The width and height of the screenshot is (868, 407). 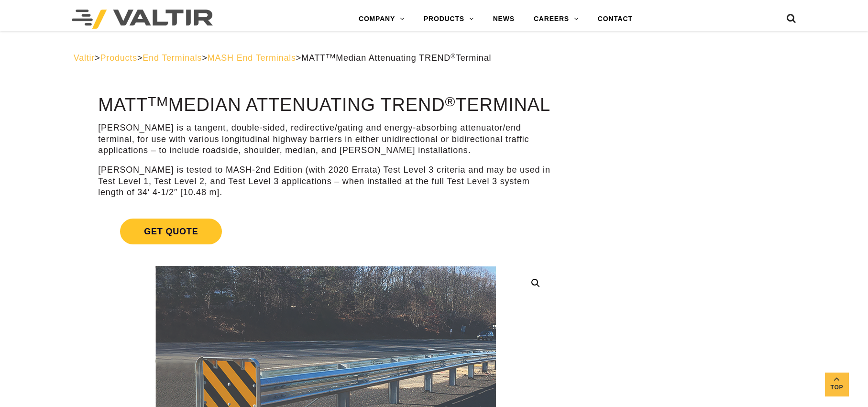 What do you see at coordinates (252, 58) in the screenshot?
I see `span: MASH End Terminals` at bounding box center [252, 58].